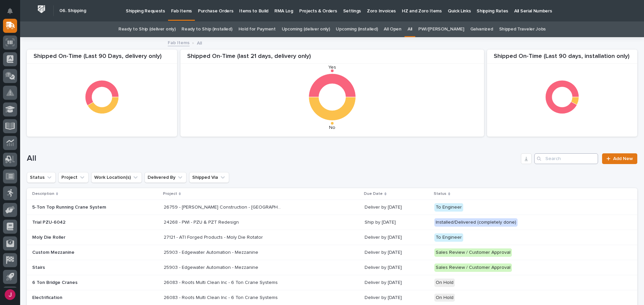 This screenshot has height=305, width=644. What do you see at coordinates (170, 194) in the screenshot?
I see `p: Project` at bounding box center [170, 194].